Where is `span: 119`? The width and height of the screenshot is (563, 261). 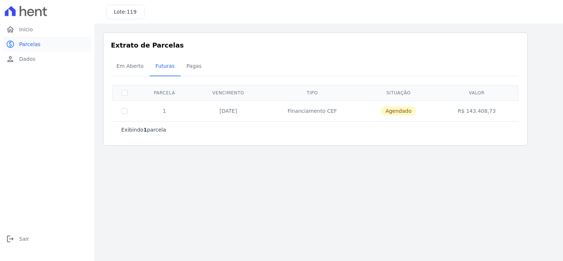 span: 119 is located at coordinates (131, 12).